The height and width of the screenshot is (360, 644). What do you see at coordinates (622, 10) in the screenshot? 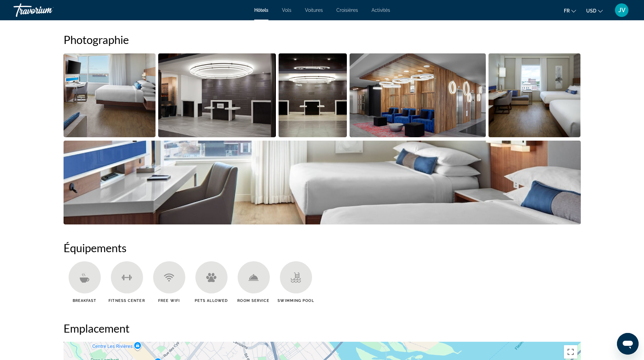
I see `span: JV` at bounding box center [622, 10].